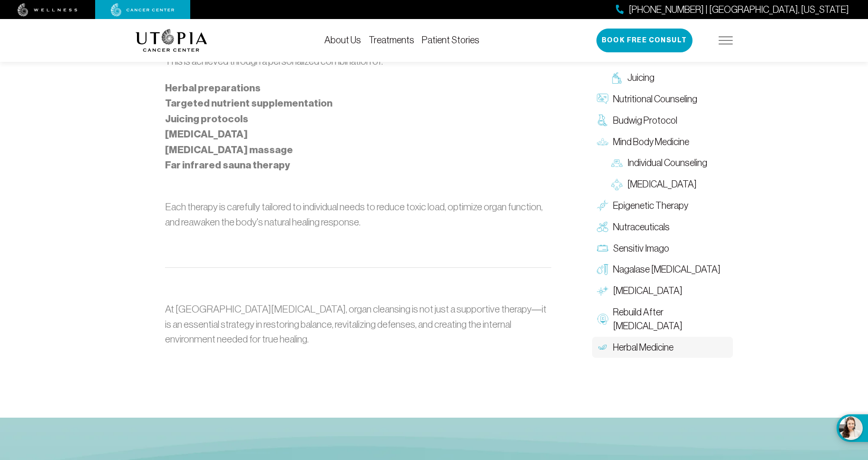  Describe the element at coordinates (142, 10) in the screenshot. I see `img: cancer center` at that location.